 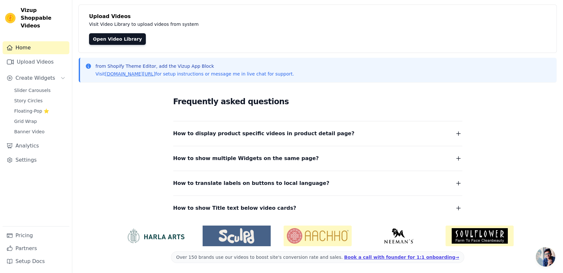 What do you see at coordinates (36, 160) in the screenshot?
I see `a: Settings` at bounding box center [36, 160].